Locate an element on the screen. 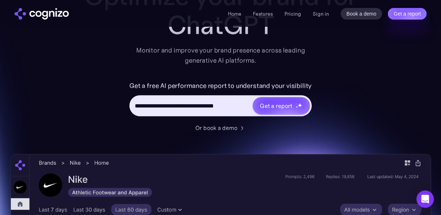 The height and width of the screenshot is (215, 441). label: Get a free AI performance report to understand your visibility is located at coordinates (220, 86).